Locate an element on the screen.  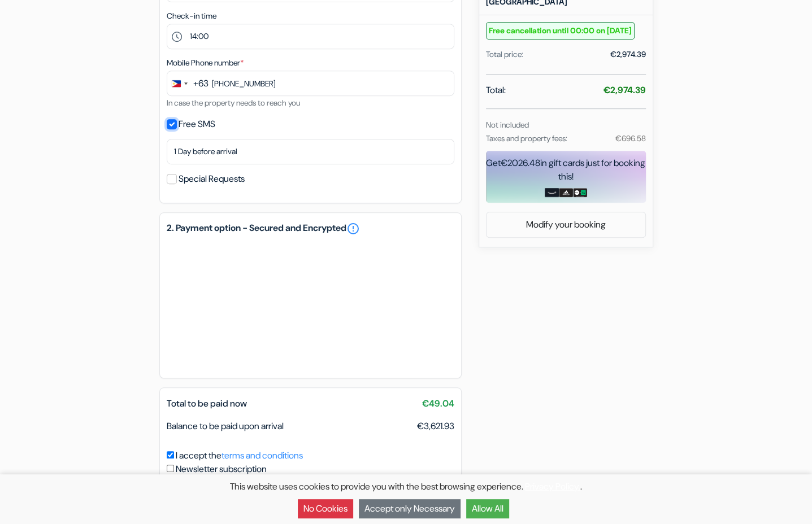
small: Taxes and property fees: is located at coordinates (526, 138).